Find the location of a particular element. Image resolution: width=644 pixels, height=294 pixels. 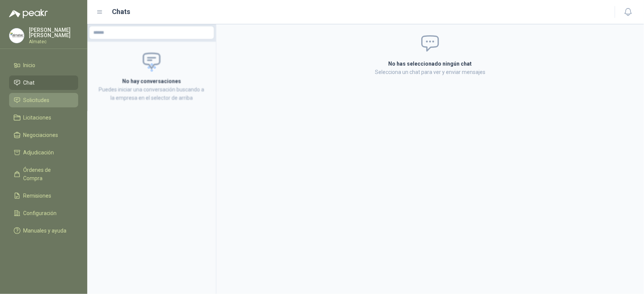

h2: No has seleccionado ningún chat is located at coordinates (431, 64).